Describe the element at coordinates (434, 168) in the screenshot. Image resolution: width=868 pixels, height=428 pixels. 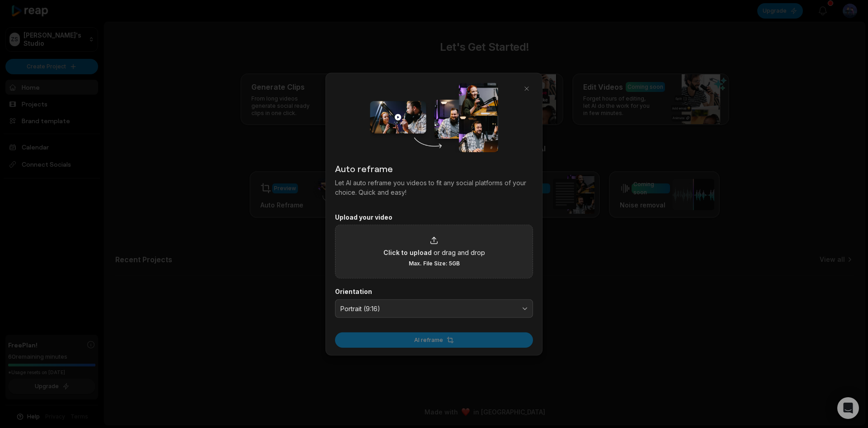
I see `h2: Auto reframe` at that location.